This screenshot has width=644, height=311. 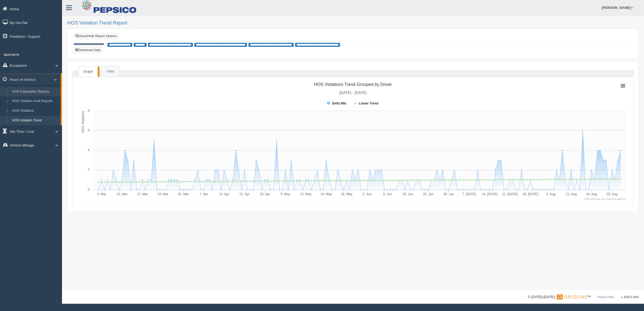 What do you see at coordinates (605, 199) in the screenshot?
I see `tspan: Click and Drag your mouse to zoom in.` at bounding box center [605, 199].